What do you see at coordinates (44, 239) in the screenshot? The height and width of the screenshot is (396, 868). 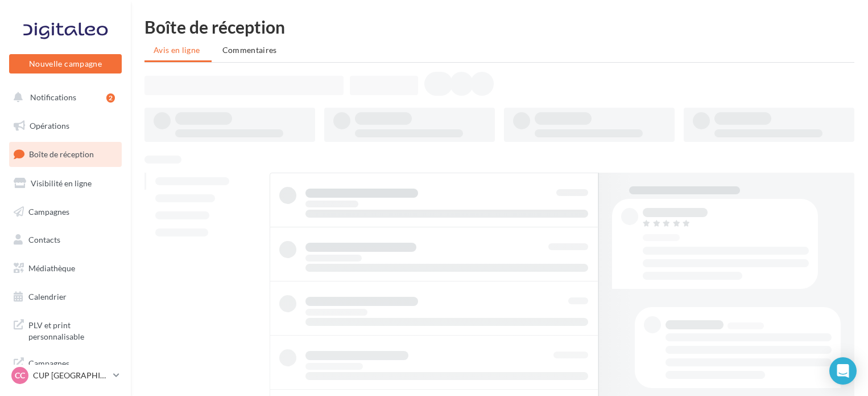 I see `span: Contacts` at bounding box center [44, 239].